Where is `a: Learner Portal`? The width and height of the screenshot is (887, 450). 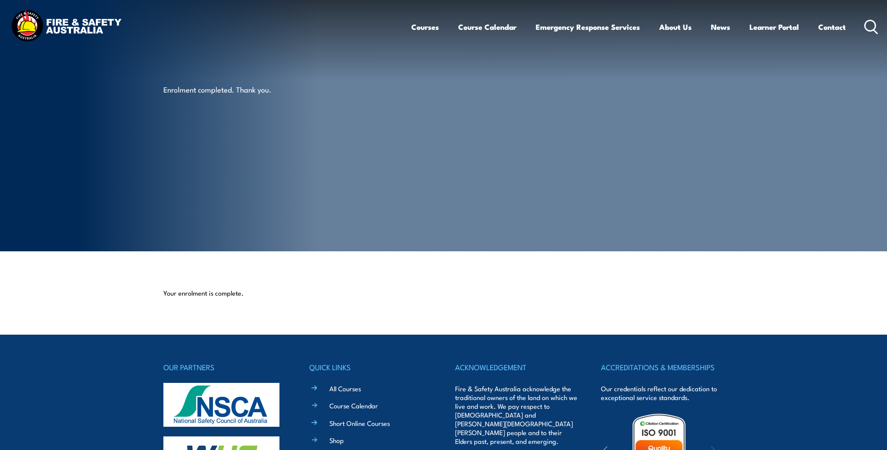
a: Learner Portal is located at coordinates (774, 27).